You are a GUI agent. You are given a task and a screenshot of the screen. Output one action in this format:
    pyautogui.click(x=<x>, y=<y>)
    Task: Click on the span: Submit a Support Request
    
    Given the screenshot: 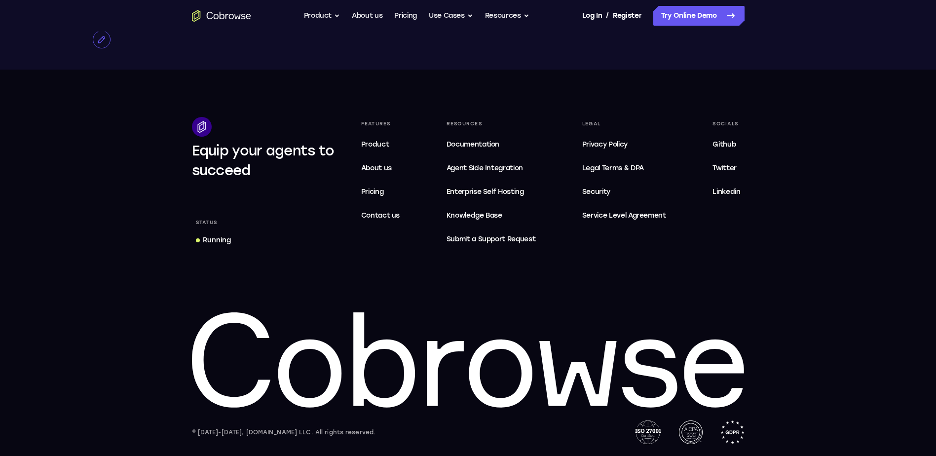 What is the action you would take?
    pyautogui.click(x=491, y=239)
    